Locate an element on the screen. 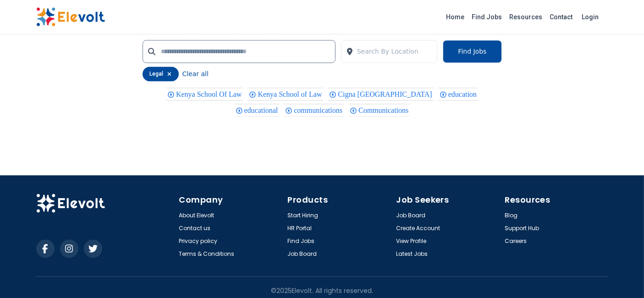 This screenshot has width=644, height=298. a: Contact is located at coordinates (562, 17).